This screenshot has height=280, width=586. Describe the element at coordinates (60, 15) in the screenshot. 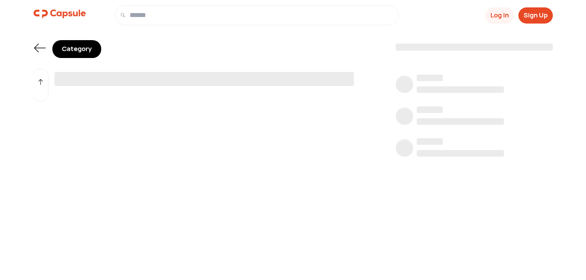

I see `a: logo` at that location.